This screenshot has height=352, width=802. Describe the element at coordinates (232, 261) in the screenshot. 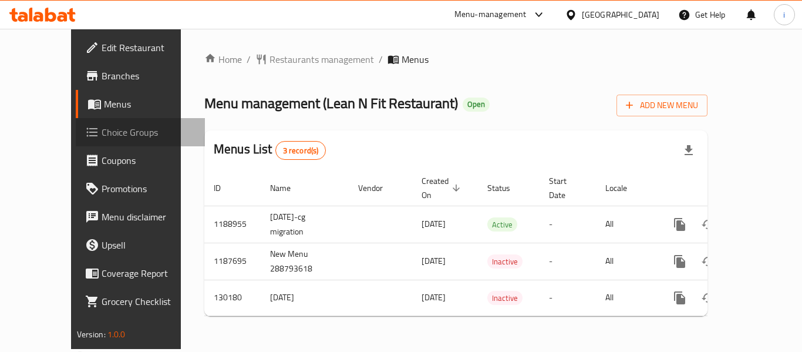

I see `td: 1187695` at that location.